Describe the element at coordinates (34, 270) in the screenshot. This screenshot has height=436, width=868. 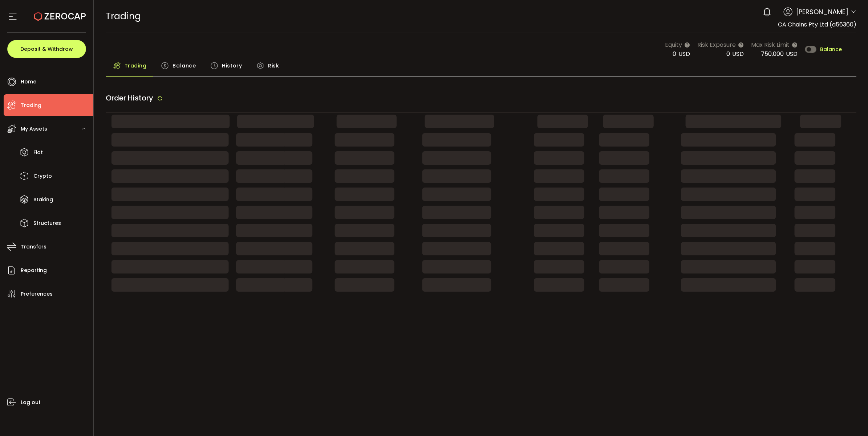
I see `span: Reporting` at that location.